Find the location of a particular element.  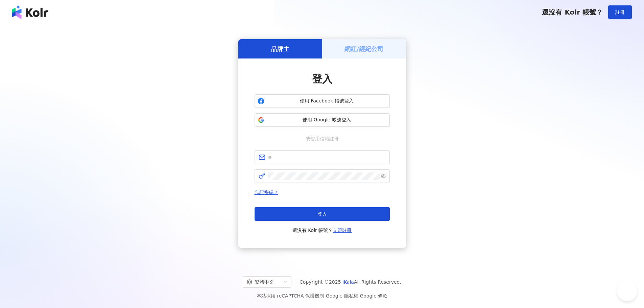

span: 本站採用 reCAPTCHA 保護機制 is located at coordinates (322, 296).